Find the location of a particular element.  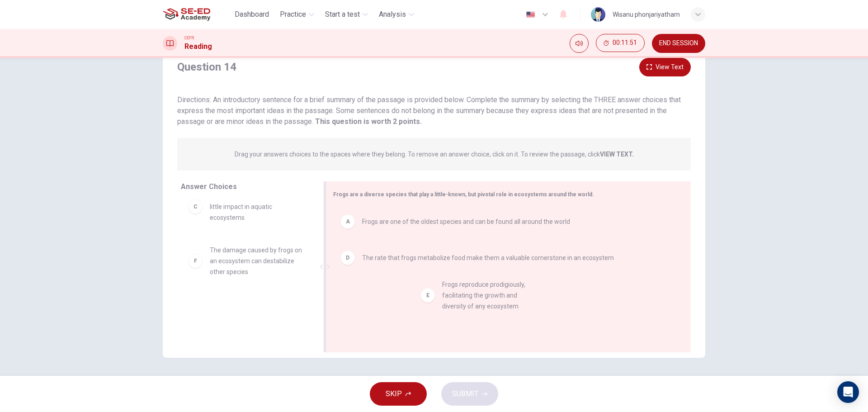

button: Practice is located at coordinates (297, 15).